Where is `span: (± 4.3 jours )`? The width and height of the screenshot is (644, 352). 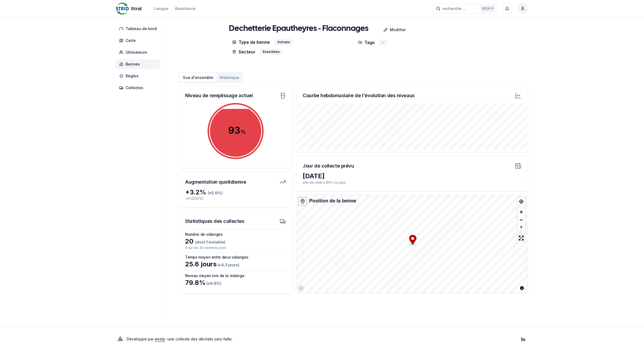
span: (± 4.3 jours ) is located at coordinates (228, 264).